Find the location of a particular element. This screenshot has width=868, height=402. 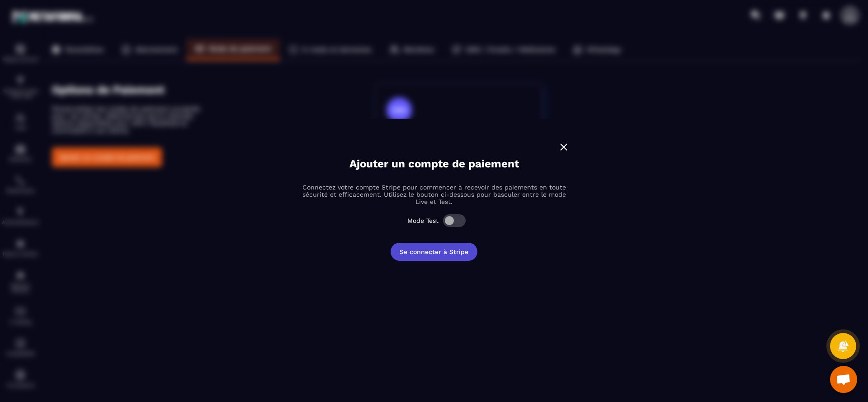

button: Se connecter à Stripe is located at coordinates (434, 252).